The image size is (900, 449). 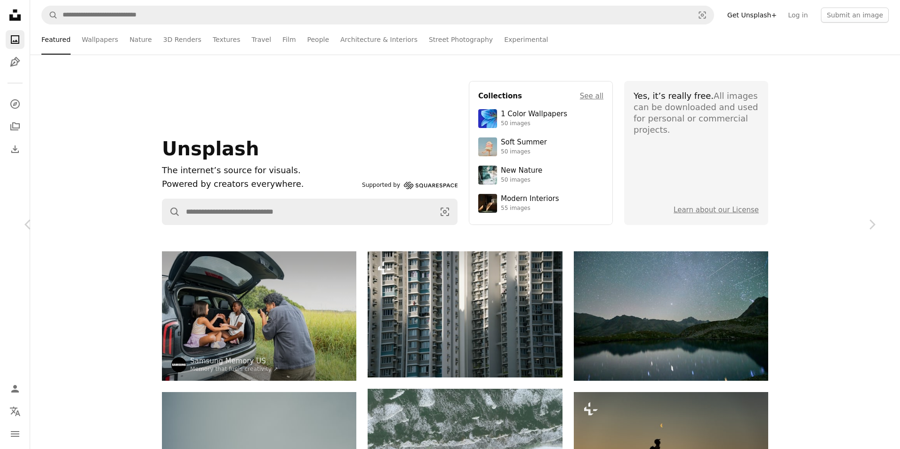 I want to click on h4: Collections, so click(x=500, y=96).